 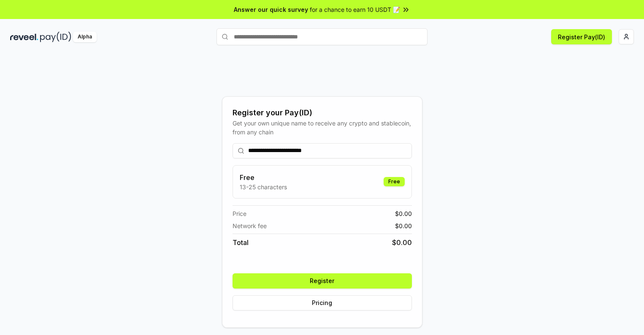 What do you see at coordinates (250, 225) in the screenshot?
I see `span: Network fee` at bounding box center [250, 225].